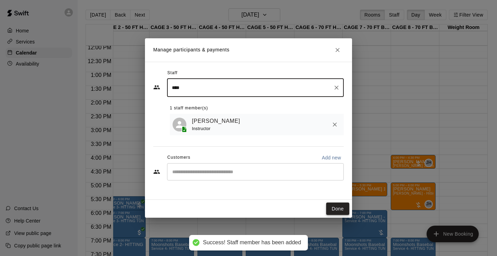 The height and width of the screenshot is (256, 497). Describe the element at coordinates (338, 209) in the screenshot. I see `button: Done` at that location.